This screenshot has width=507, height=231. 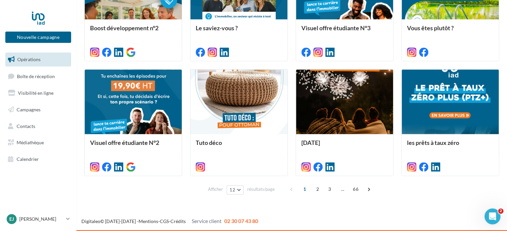 What do you see at coordinates (356, 189) in the screenshot?
I see `span: 66` at bounding box center [356, 189].